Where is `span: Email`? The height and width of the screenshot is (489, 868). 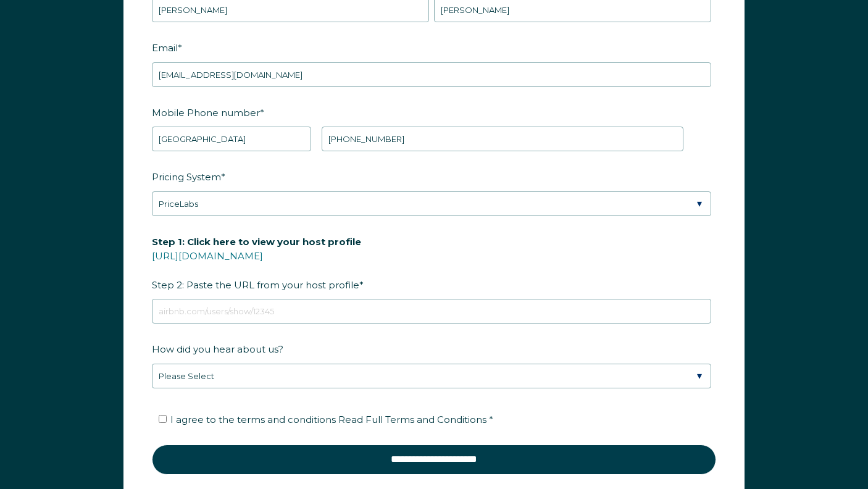 span: Email is located at coordinates (165, 47).